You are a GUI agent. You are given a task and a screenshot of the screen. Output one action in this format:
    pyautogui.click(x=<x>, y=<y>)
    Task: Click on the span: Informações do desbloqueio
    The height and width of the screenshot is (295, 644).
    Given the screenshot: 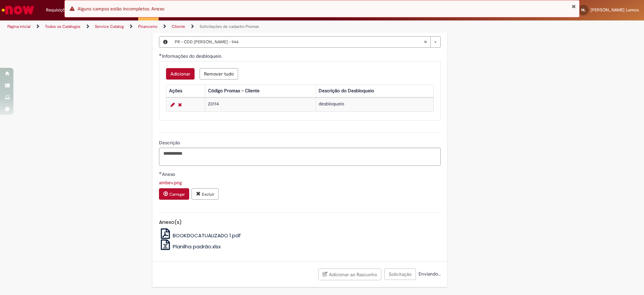 What is the action you would take?
    pyautogui.click(x=192, y=56)
    